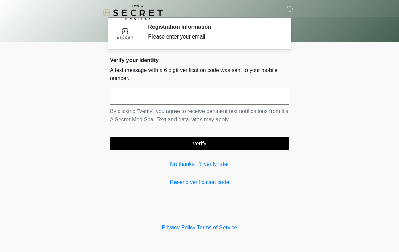  What do you see at coordinates (200, 144) in the screenshot?
I see `button: Verify` at bounding box center [200, 144].